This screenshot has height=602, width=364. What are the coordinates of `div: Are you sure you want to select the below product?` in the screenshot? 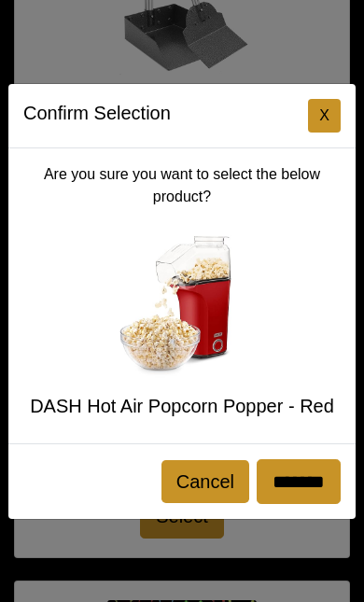 It's located at (182, 296).